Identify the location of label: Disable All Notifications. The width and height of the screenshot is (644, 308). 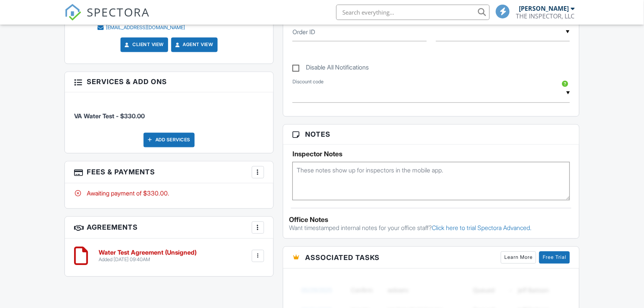
(330, 69).